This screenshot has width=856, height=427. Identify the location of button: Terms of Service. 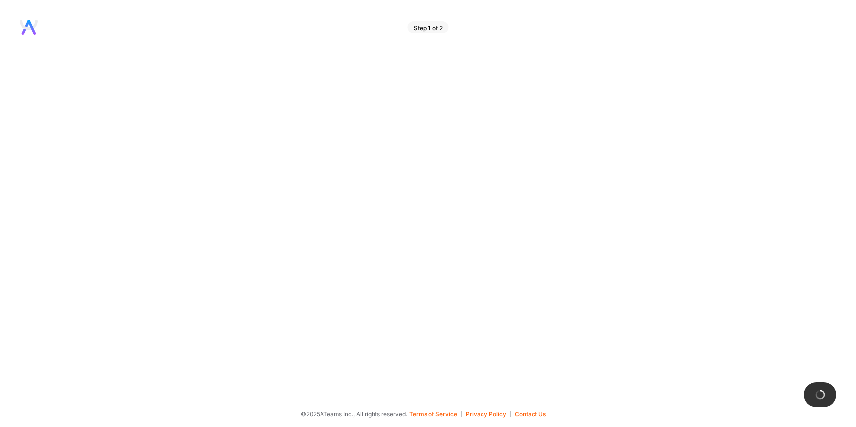
(435, 414).